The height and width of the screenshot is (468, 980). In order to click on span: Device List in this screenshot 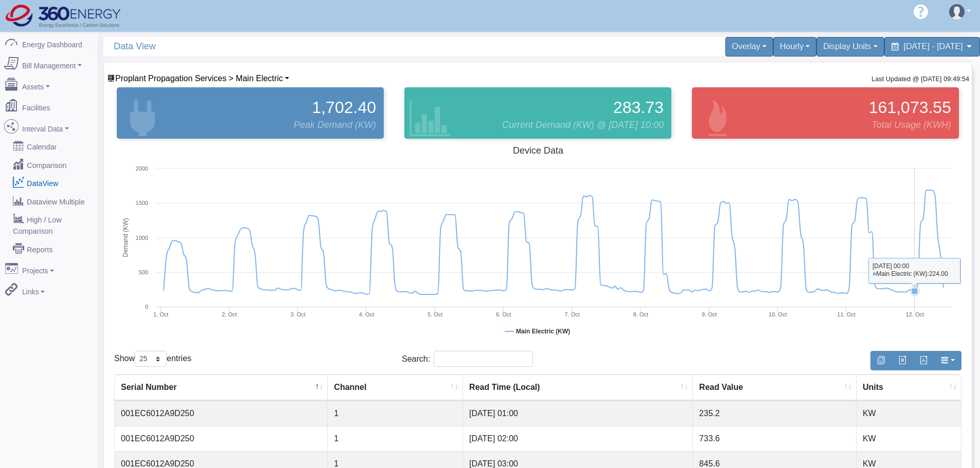, I will do `click(199, 78)`.